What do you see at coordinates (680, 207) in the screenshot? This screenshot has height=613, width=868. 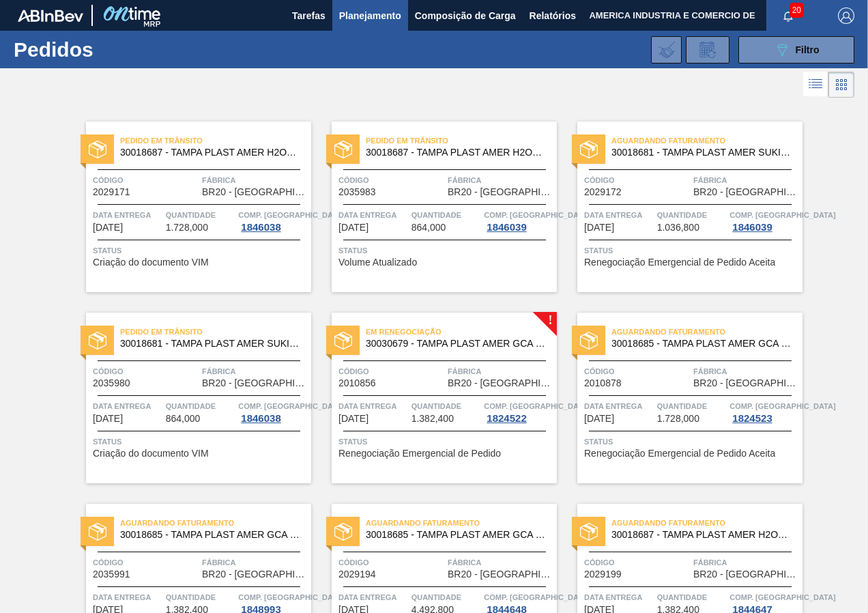 I see `a: statusAguardando Faturamento30018681 - TAMPA PLAST AMER SUKITA S/LINERCódigo2029172FábricaBR20 - ...` at bounding box center [680, 207].